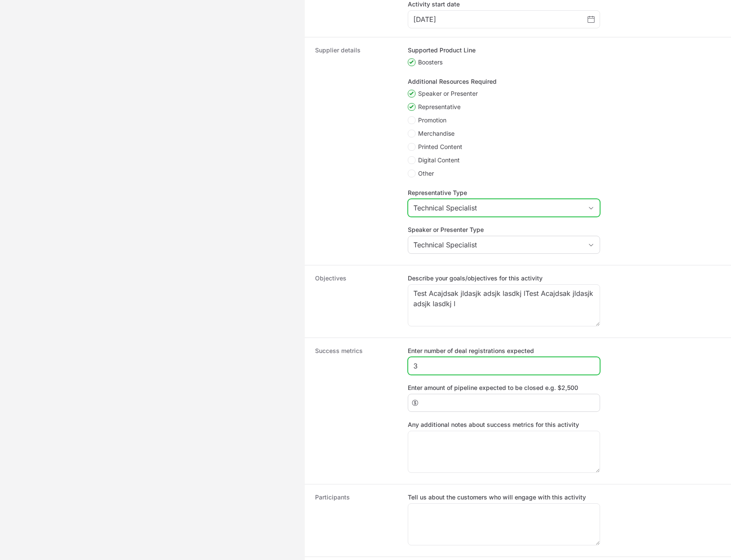 Image resolution: width=731 pixels, height=560 pixels. I want to click on legend: Supported Product Line, so click(442, 50).